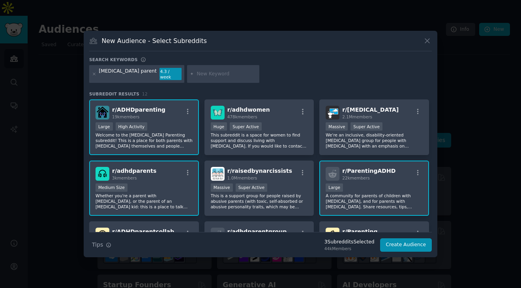  What do you see at coordinates (102, 234) in the screenshot?
I see `img: ADHDparentcollab` at bounding box center [102, 234].